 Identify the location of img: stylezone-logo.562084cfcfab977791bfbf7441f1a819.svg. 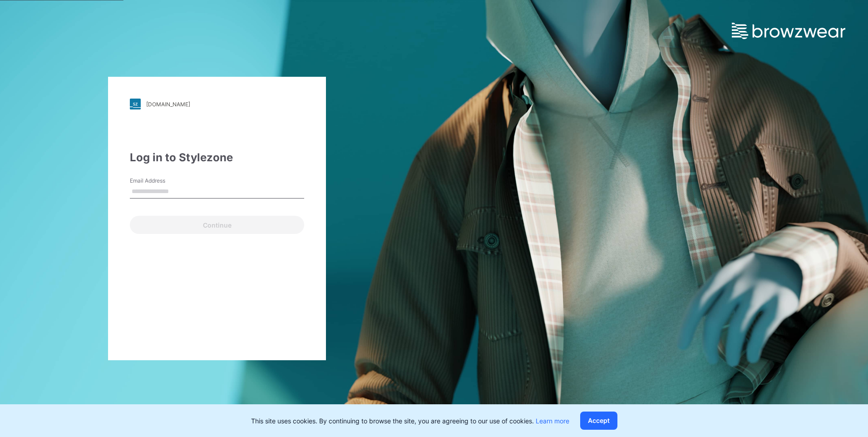
(135, 104).